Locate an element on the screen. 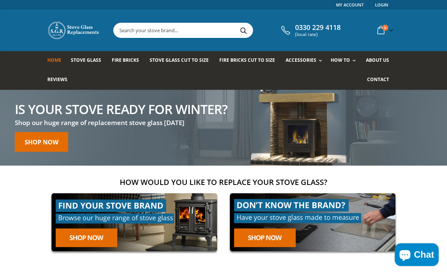  span: Home is located at coordinates (54, 60).